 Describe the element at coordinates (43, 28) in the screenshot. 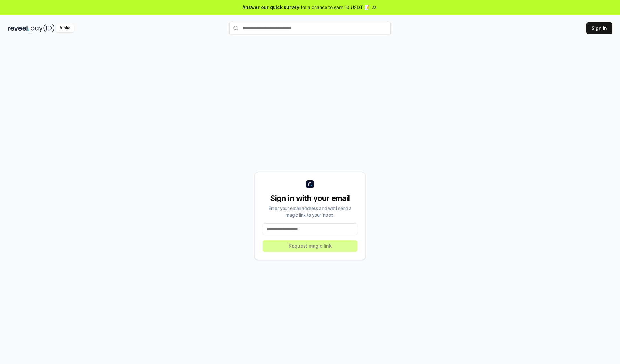

I see `img: pay_id` at that location.